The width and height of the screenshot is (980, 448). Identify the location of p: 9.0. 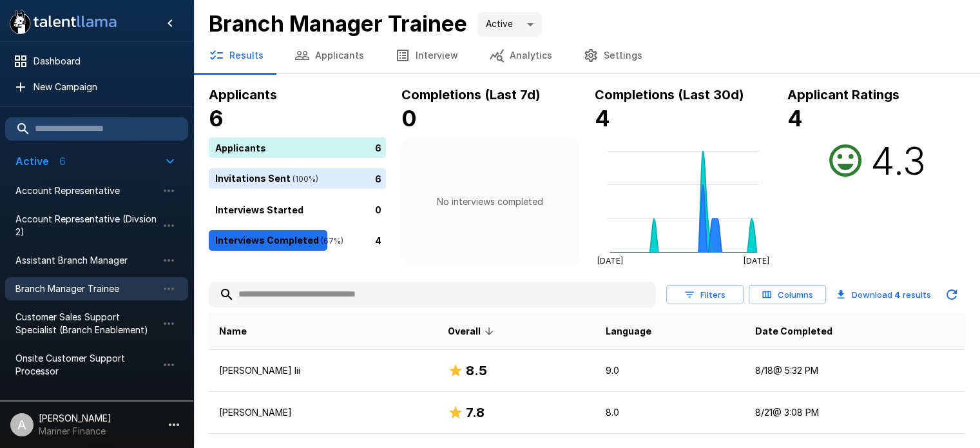
(670, 371).